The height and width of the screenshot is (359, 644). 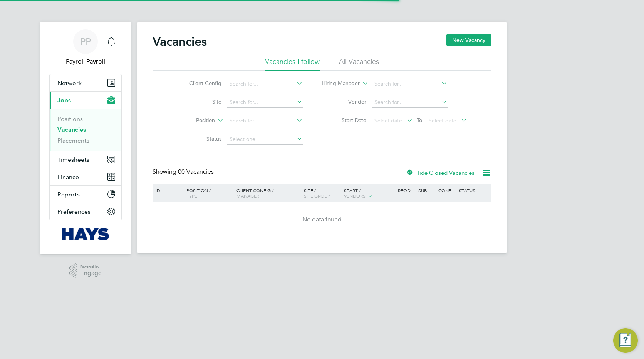 I want to click on label: Hide Closed Vacancies, so click(x=441, y=173).